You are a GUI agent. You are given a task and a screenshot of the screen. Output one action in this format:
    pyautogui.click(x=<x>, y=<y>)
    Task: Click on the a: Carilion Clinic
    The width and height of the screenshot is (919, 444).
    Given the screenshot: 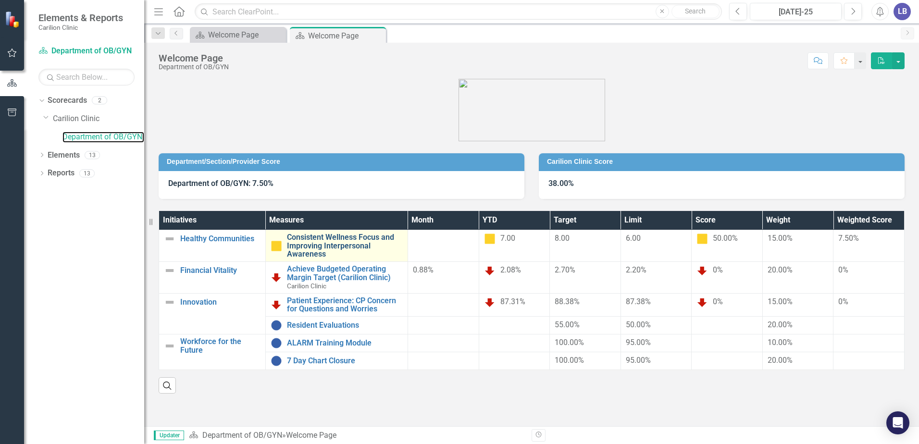 What is the action you would take?
    pyautogui.click(x=99, y=119)
    